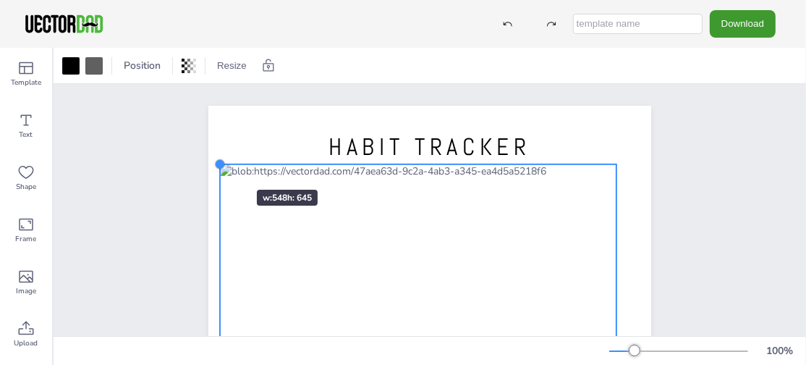  I want to click on span: Shape, so click(26, 187).